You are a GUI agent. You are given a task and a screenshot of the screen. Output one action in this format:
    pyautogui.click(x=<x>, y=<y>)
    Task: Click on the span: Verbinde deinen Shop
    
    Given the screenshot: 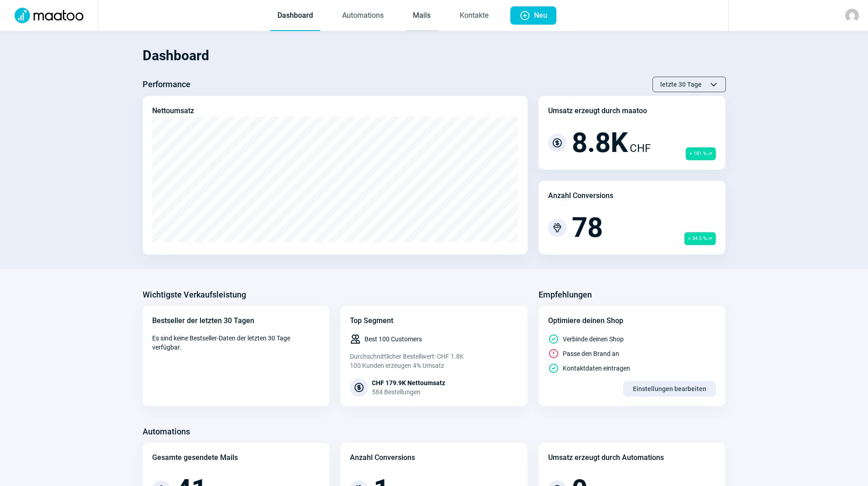 What is the action you would take?
    pyautogui.click(x=593, y=339)
    